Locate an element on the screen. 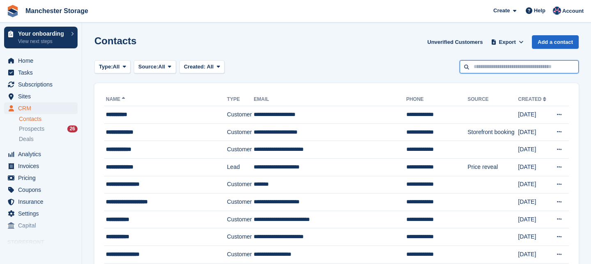 This screenshot has width=591, height=264. span: Settings is located at coordinates (43, 214).